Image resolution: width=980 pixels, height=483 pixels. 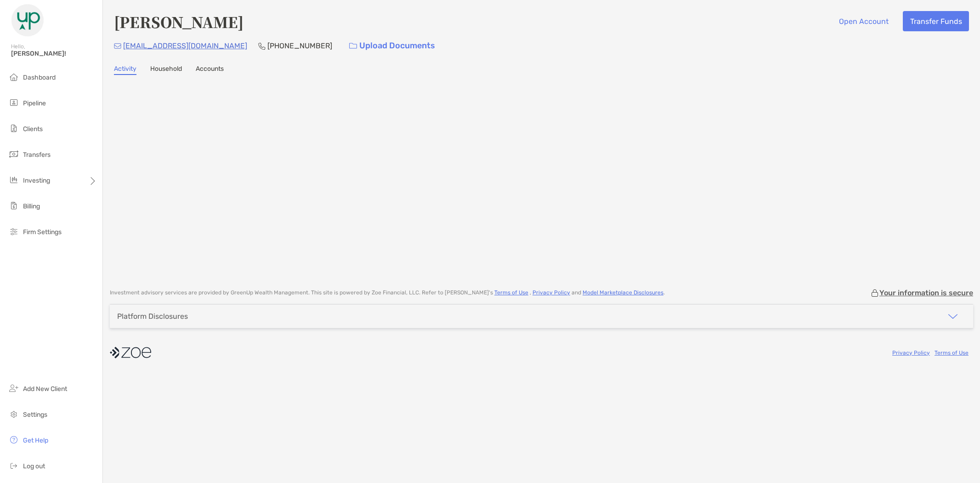 I want to click on a: Household, so click(x=166, y=70).